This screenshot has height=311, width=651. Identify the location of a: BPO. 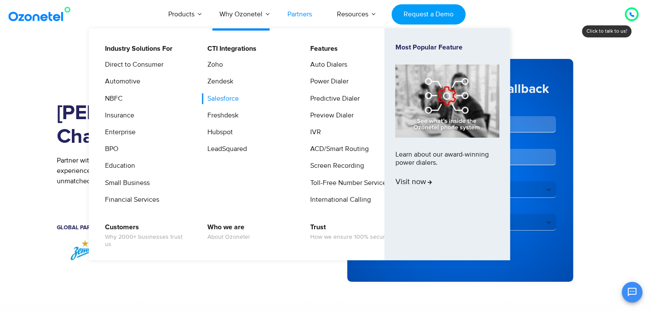
(109, 149).